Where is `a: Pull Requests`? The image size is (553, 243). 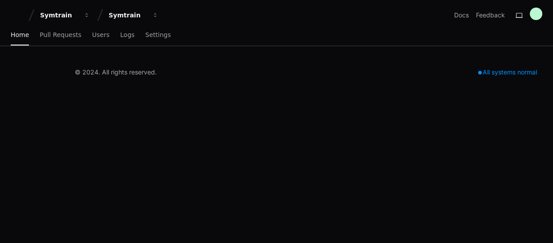
a: Pull Requests is located at coordinates (60, 35).